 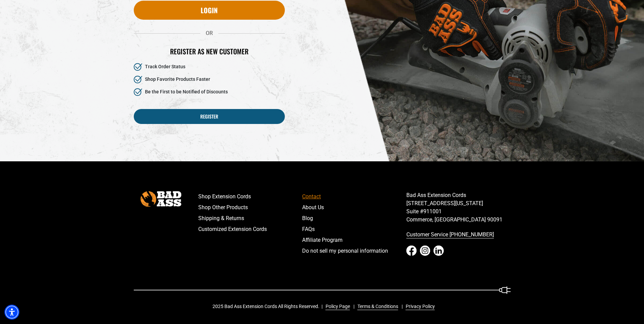 What do you see at coordinates (161, 199) in the screenshot?
I see `img: Bad Ass Extension Cords` at bounding box center [161, 199].